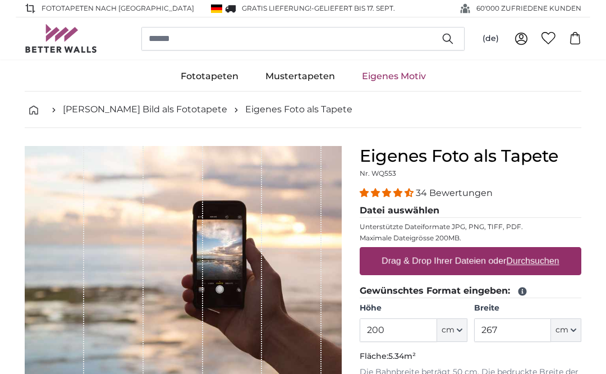  I want to click on p: Unterstützte Dateiformate JPG, PNG, TIFF, PDF., so click(470, 227).